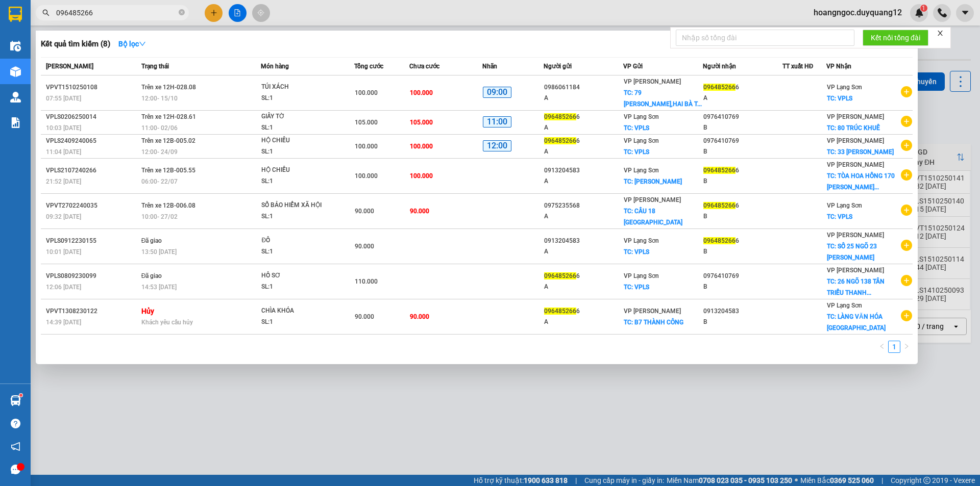 The image size is (980, 486). Describe the element at coordinates (92, 240) in the screenshot. I see `div: VPLS0912230155` at that location.